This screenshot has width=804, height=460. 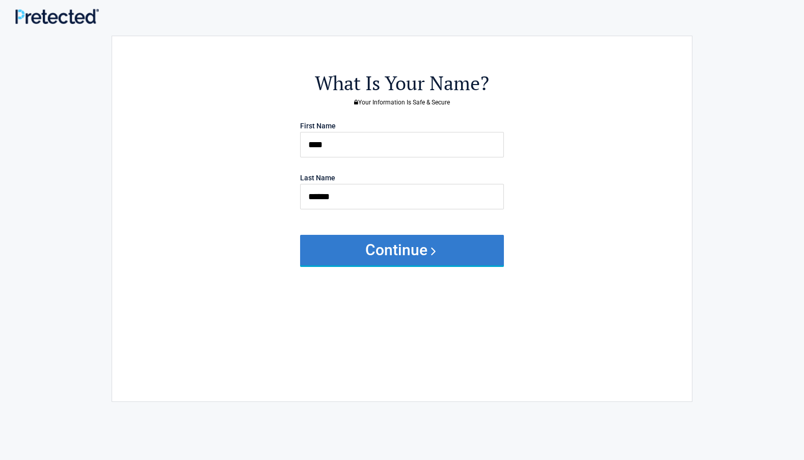 What do you see at coordinates (318, 126) in the screenshot?
I see `label: First Name` at bounding box center [318, 126].